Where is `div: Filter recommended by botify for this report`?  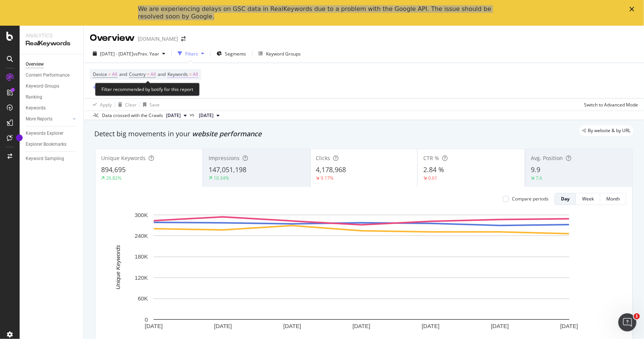
div: Filter recommended by botify for this report is located at coordinates (147, 89).